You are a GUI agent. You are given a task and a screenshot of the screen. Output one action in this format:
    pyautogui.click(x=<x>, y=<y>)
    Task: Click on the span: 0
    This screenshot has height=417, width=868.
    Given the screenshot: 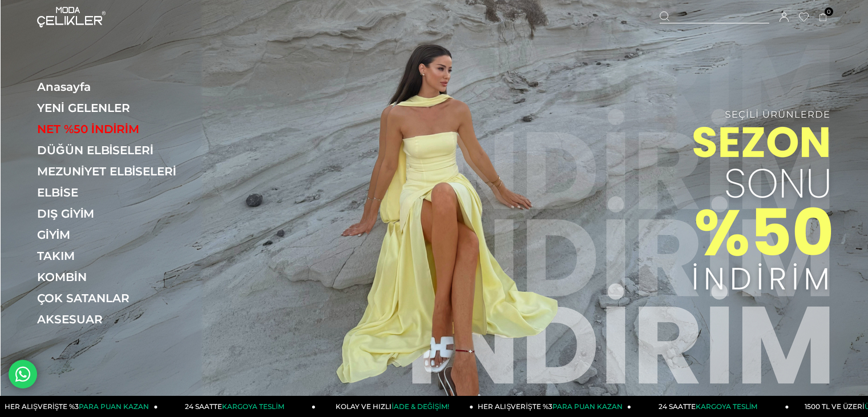 What is the action you would take?
    pyautogui.click(x=828, y=11)
    